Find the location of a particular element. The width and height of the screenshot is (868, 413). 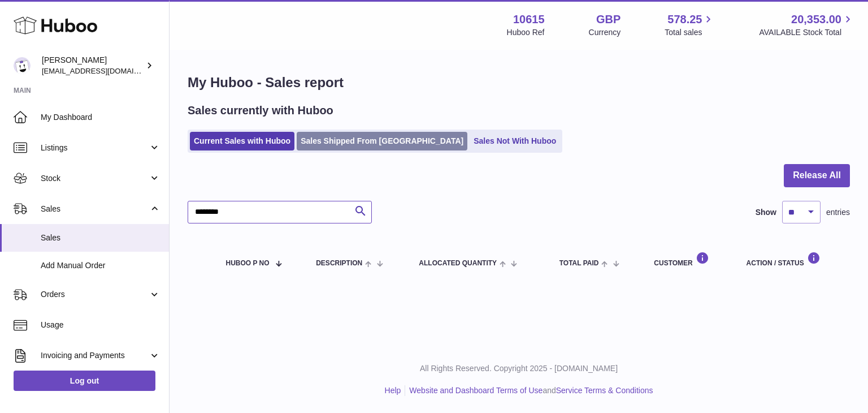

span: Invoicing and Payments is located at coordinates (94, 355).